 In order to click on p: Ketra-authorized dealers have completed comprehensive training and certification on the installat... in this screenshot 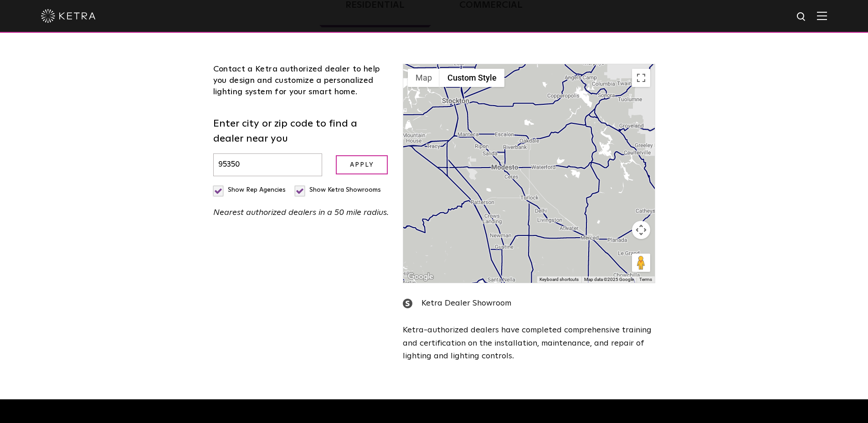, I will do `click(529, 343)`.